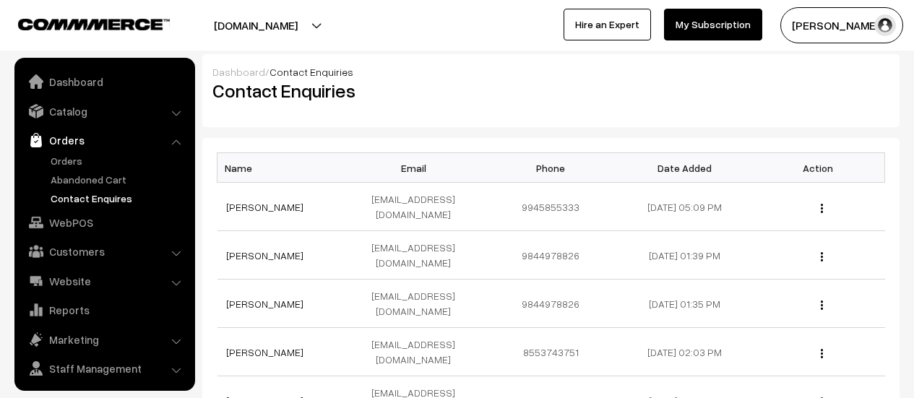 This screenshot has height=398, width=914. Describe the element at coordinates (81, 23) in the screenshot. I see `a: COMMMERCE` at that location.